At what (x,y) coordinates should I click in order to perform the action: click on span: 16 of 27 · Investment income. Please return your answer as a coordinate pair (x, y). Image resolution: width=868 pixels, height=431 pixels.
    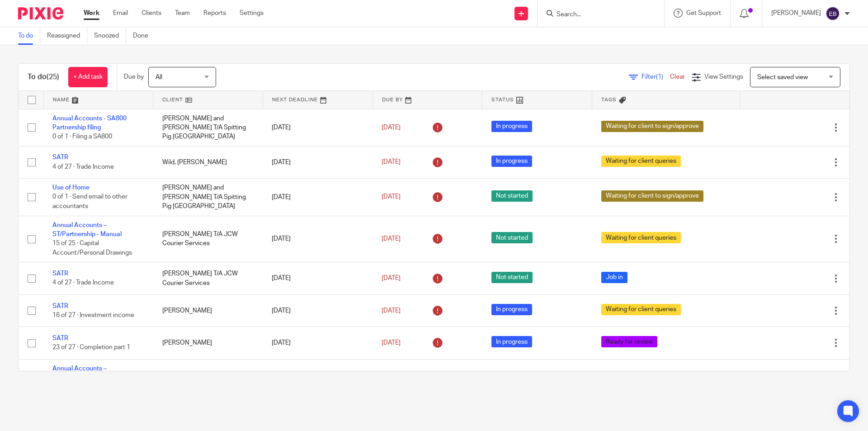
    Looking at the image, I should click on (93, 315).